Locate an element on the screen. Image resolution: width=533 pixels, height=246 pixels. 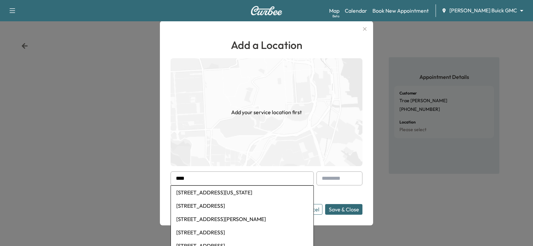
h1: Add your service location first is located at coordinates (266, 112).